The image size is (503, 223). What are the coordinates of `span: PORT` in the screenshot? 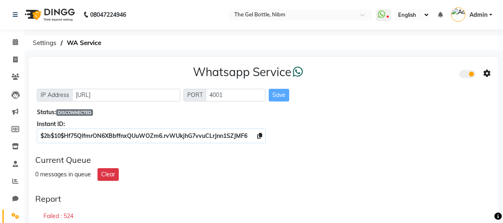 It's located at (195, 95).